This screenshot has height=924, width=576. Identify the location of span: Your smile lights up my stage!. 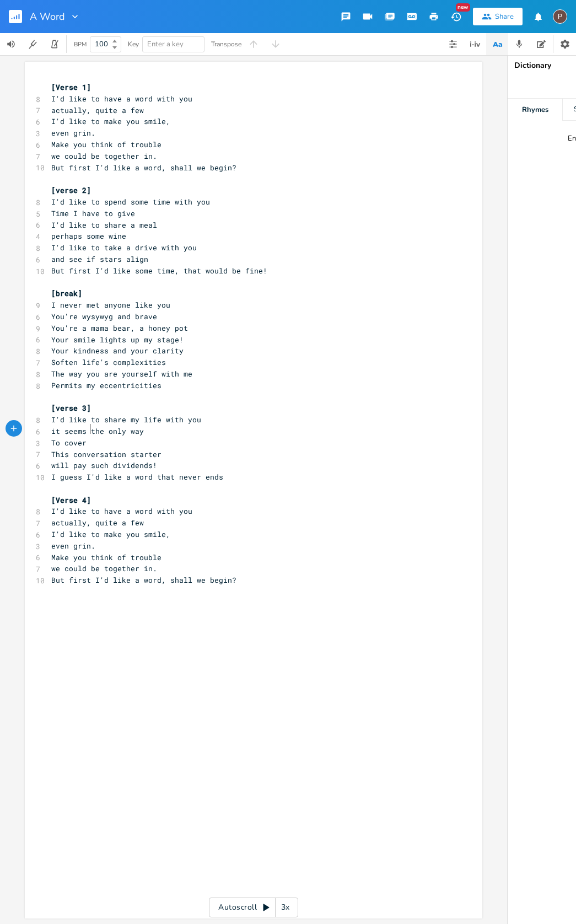
(117, 340).